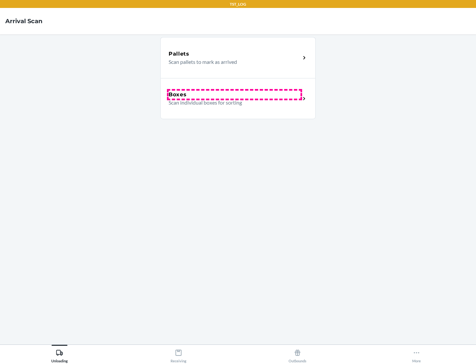 Image resolution: width=476 pixels, height=364 pixels. I want to click on h4: Arrival Scan, so click(24, 21).